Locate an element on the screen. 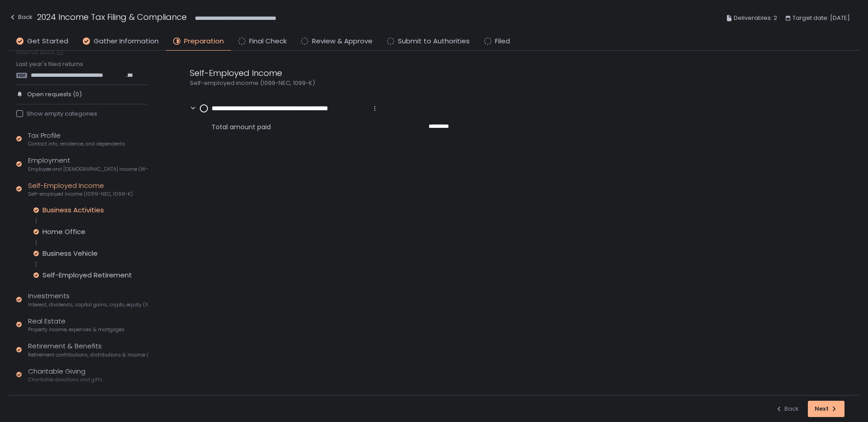 This screenshot has height=422, width=868. span: Preparation is located at coordinates (204, 41).